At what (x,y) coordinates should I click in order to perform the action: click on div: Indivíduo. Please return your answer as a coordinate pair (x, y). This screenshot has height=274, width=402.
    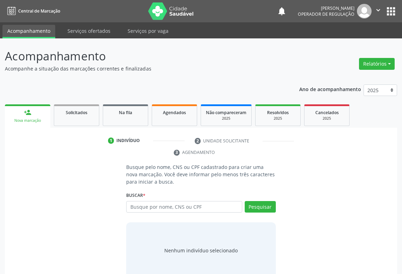
    Looking at the image, I should click on (128, 141).